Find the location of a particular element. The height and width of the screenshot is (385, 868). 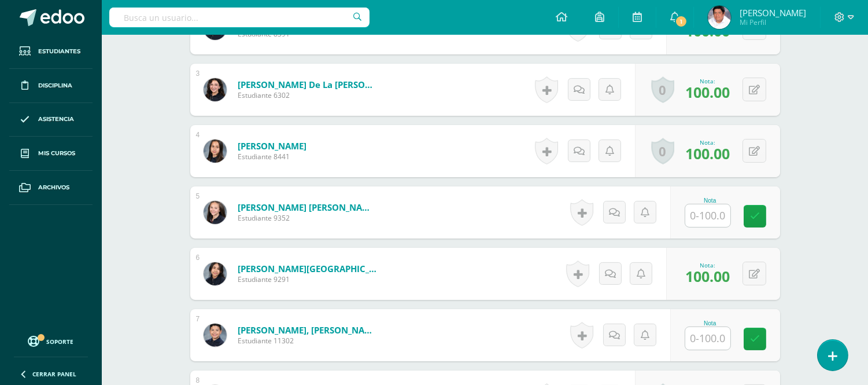

span: Asistencia is located at coordinates (56, 120).